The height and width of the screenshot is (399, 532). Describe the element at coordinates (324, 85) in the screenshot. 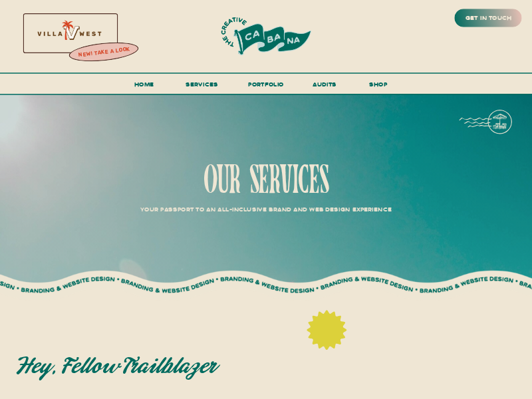

I see `h3: audits` at that location.